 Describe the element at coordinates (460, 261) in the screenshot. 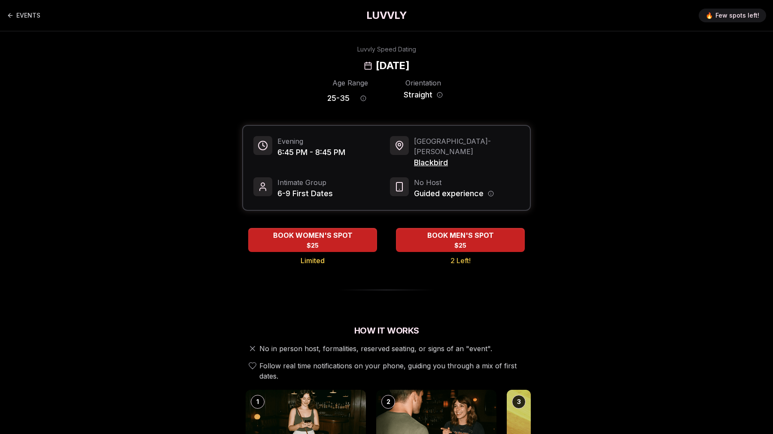

I see `span: 2 Left!` at that location.